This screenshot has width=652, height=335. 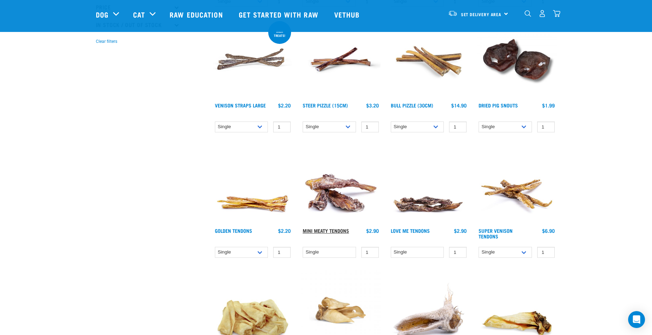 I want to click on a: Cat, so click(x=139, y=14).